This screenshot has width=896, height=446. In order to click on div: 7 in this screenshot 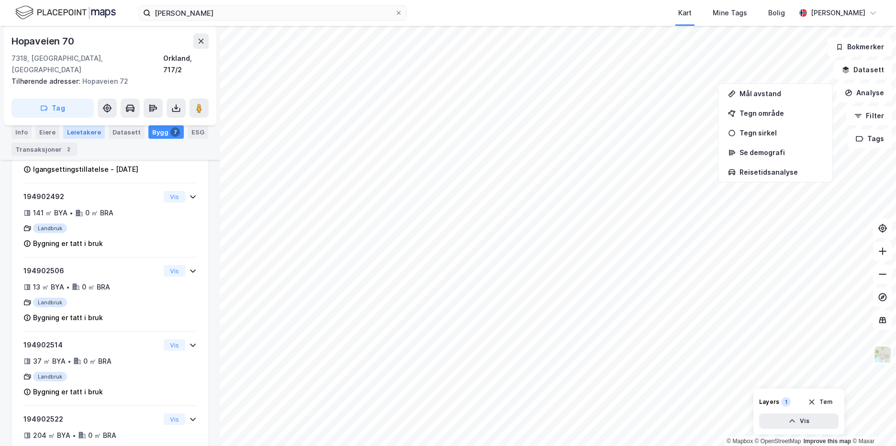, I will do `click(175, 132)`.